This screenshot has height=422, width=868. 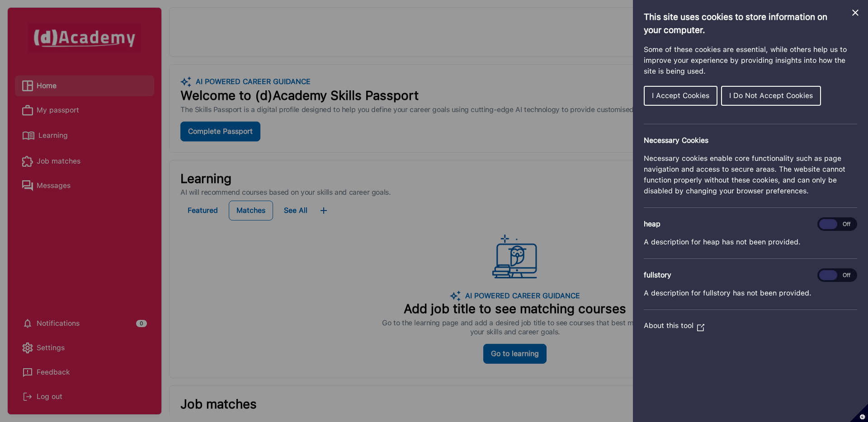 I want to click on p: A description for heap has not been provided., so click(x=751, y=242).